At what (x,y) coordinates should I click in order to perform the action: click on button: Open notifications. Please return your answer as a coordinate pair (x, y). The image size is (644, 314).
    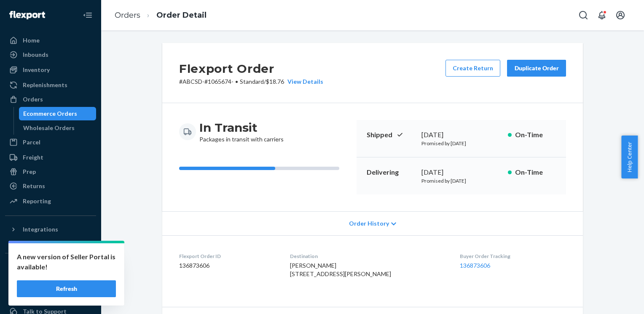
    Looking at the image, I should click on (602, 15).